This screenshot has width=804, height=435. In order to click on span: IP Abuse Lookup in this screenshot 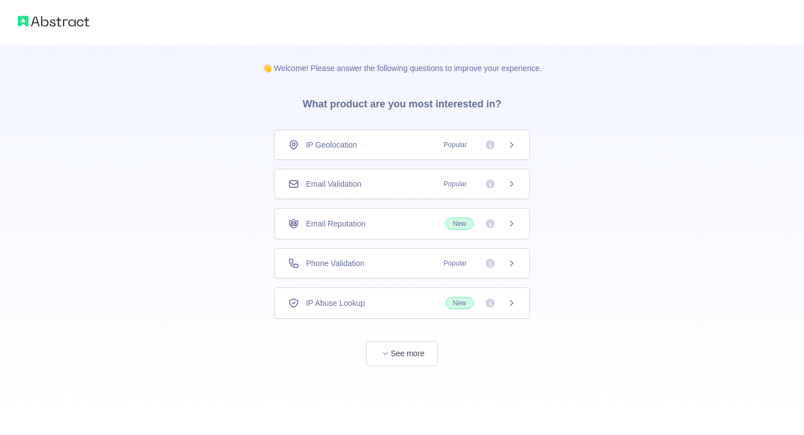, I will do `click(336, 303)`.